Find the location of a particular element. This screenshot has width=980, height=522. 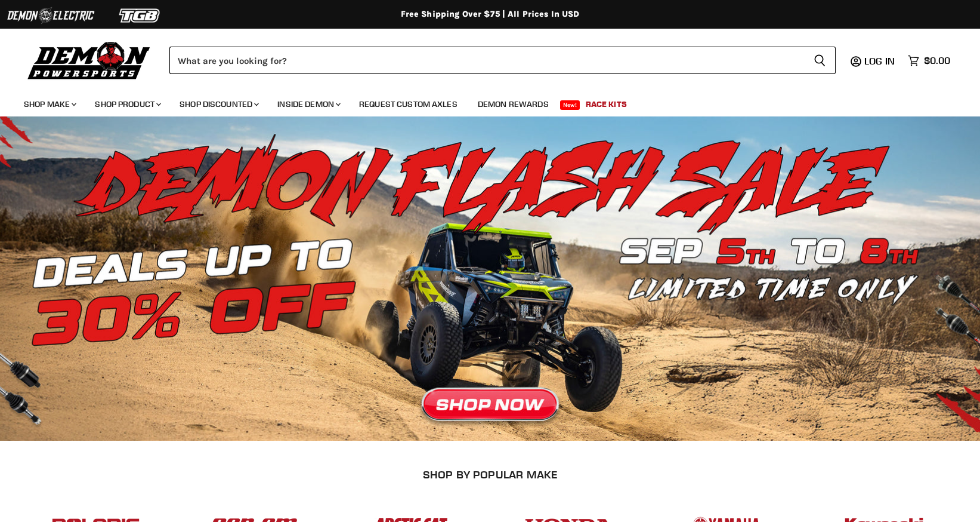

ul: Main menu is located at coordinates (481, 102).